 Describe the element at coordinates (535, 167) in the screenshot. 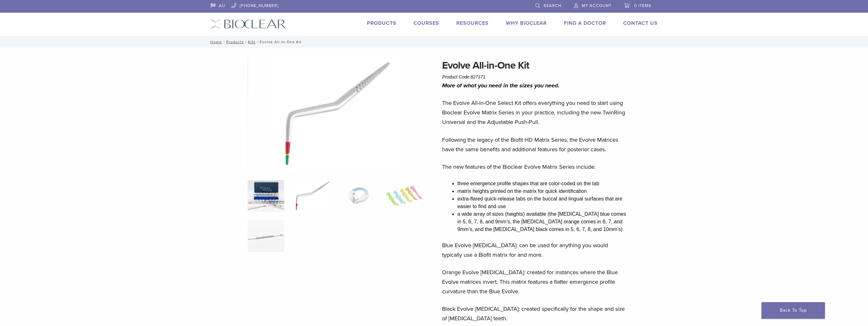

I see `p: The new features of the Bioclear Evolve Matrix Series include:` at that location.